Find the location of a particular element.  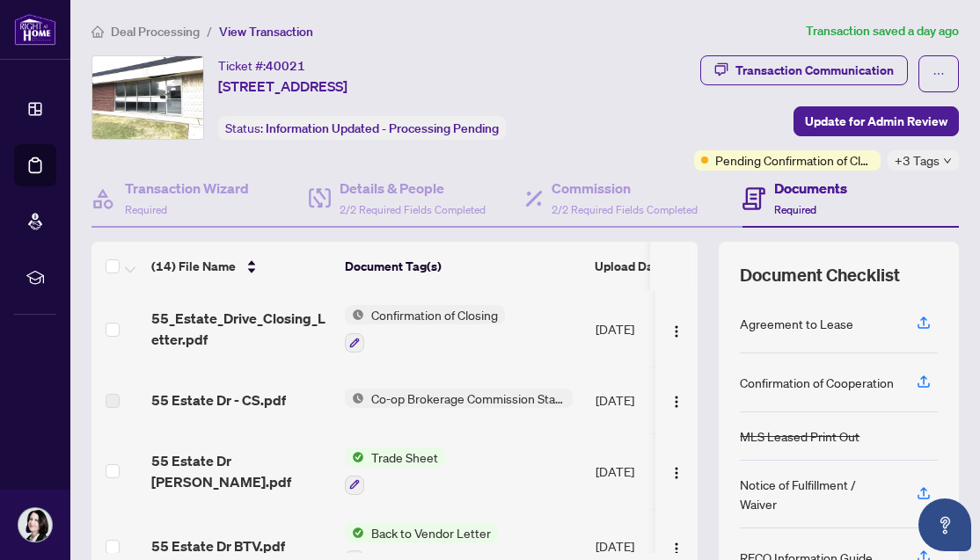

span: Upload Date is located at coordinates (630, 267).